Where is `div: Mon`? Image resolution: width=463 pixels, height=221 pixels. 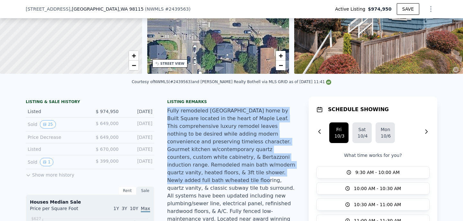
div: Mon is located at coordinates (385, 129).